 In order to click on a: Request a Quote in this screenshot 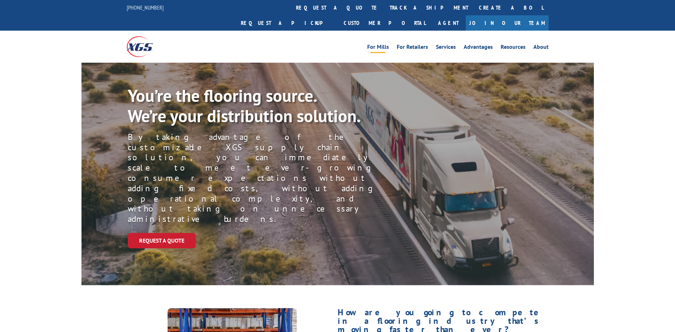, I will do `click(162, 240)`.